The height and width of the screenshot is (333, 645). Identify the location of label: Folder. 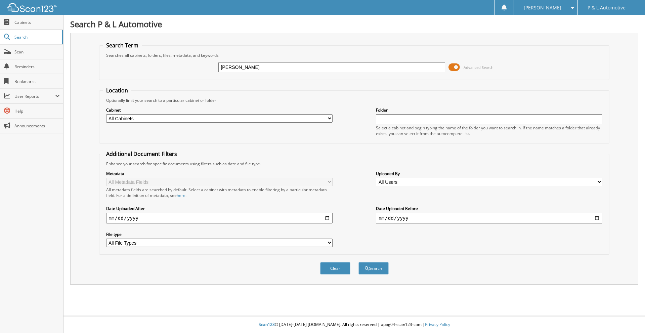
(489, 110).